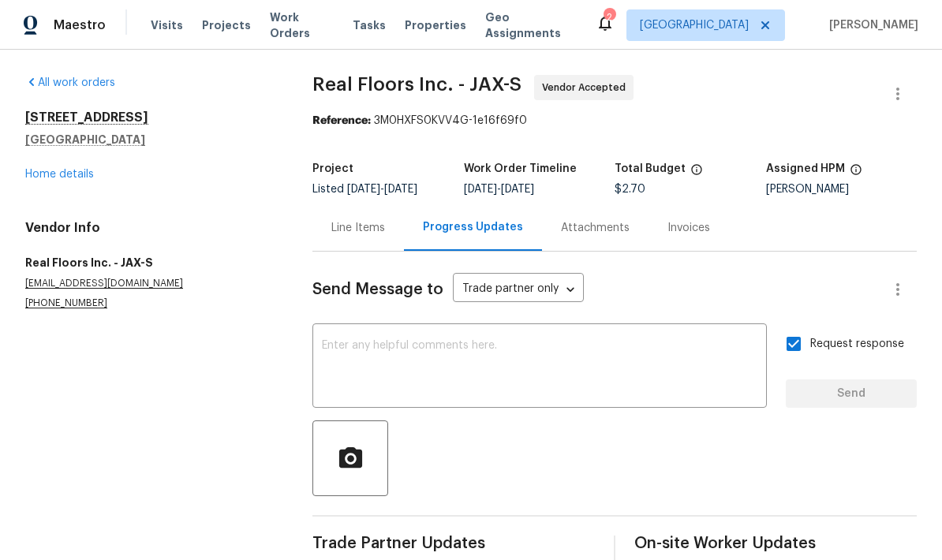 Image resolution: width=942 pixels, height=560 pixels. Describe the element at coordinates (59, 174) in the screenshot. I see `a: Home details` at that location.